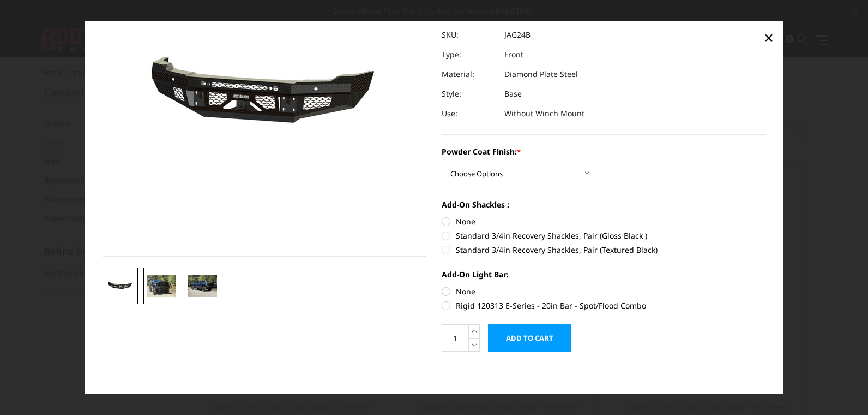 This screenshot has height=415, width=868. I want to click on label: Rigid 120313 E-Series - 20in Bar - Spot/Flood Combo, so click(603, 305).